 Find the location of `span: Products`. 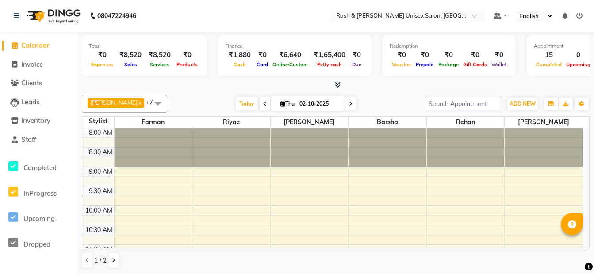

span: Products is located at coordinates (187, 65).